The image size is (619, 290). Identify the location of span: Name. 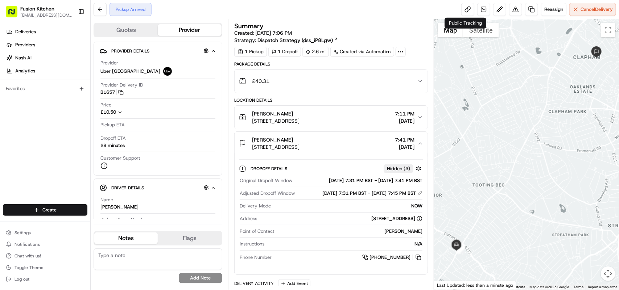
(107, 200).